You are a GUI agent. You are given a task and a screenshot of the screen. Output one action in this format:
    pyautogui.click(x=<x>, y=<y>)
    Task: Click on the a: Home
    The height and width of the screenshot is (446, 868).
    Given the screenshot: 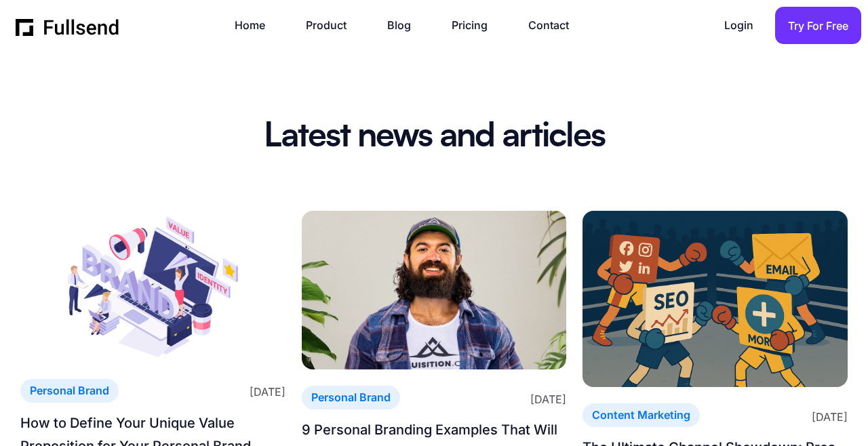 What is the action you would take?
    pyautogui.click(x=257, y=25)
    